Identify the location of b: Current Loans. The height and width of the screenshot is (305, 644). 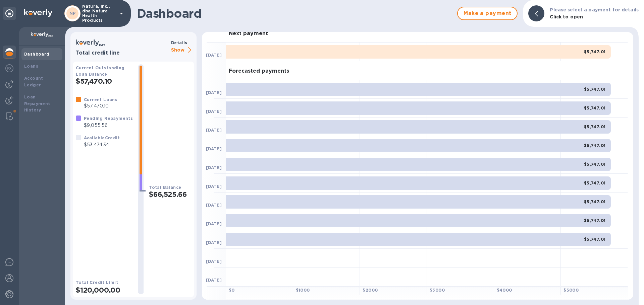
(100, 99).